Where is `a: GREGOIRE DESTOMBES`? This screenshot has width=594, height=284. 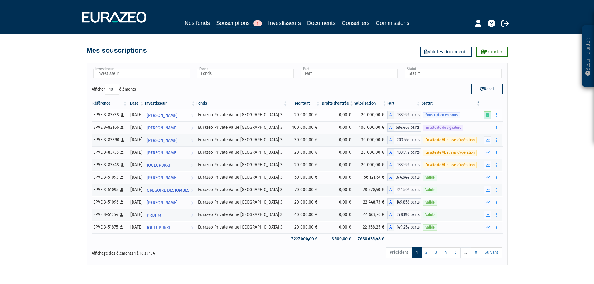
a: GREGOIRE DESTOMBES is located at coordinates (170, 190).